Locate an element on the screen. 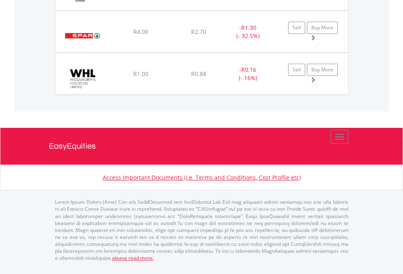 This screenshot has height=274, width=403. div: - (- 16%) is located at coordinates (248, 74).